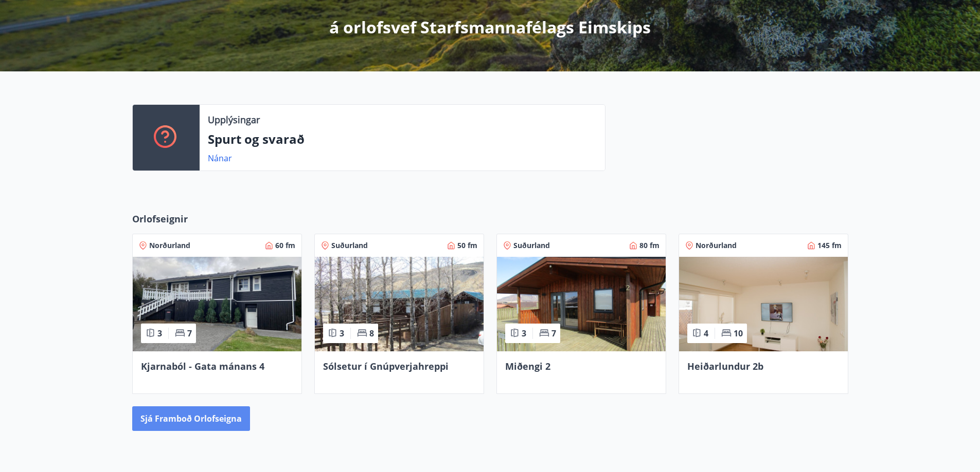 The height and width of the screenshot is (472, 980). What do you see at coordinates (220, 158) in the screenshot?
I see `a: Nánar` at bounding box center [220, 158].